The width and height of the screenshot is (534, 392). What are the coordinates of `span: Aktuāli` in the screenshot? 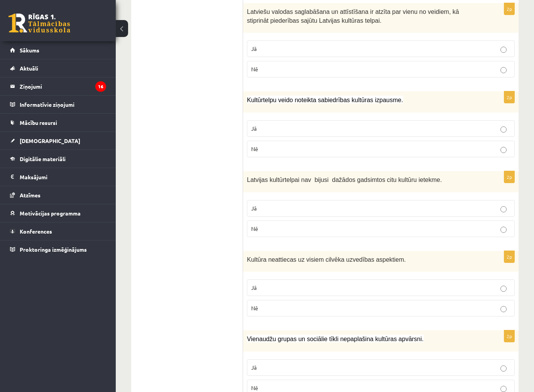 It's located at (29, 69).